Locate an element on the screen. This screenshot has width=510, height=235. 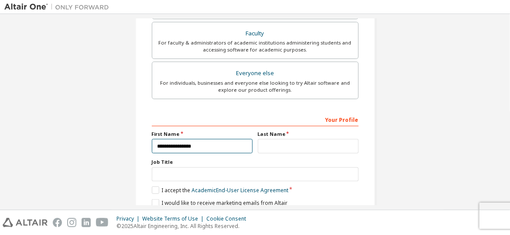
label: Last Name is located at coordinates (308, 134).